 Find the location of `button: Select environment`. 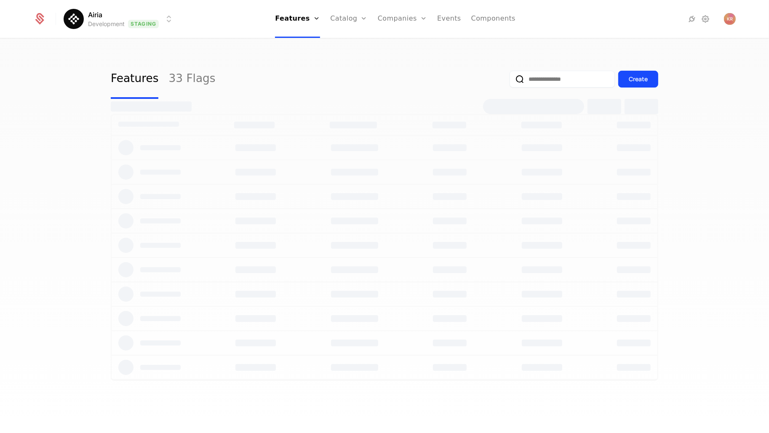

button: Select environment is located at coordinates (120, 19).